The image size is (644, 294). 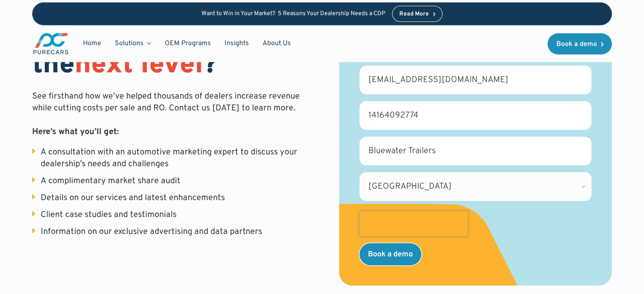 What do you see at coordinates (476, 80) in the screenshot?
I see `input: Business email` at bounding box center [476, 80].